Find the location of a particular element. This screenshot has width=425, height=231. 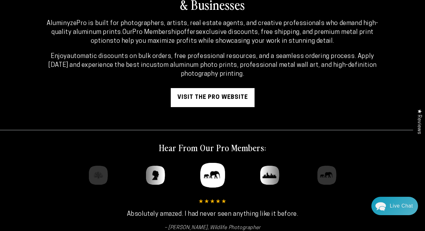

strong: exclusive discounts, free shipping, and premium metal print options is located at coordinates (232, 37).